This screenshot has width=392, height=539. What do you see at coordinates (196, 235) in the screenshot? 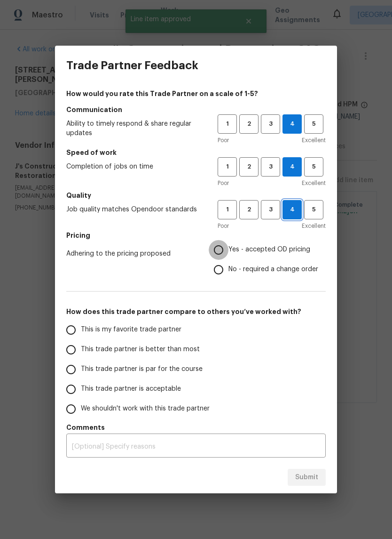
I see `h5: Pricing` at bounding box center [196, 235].